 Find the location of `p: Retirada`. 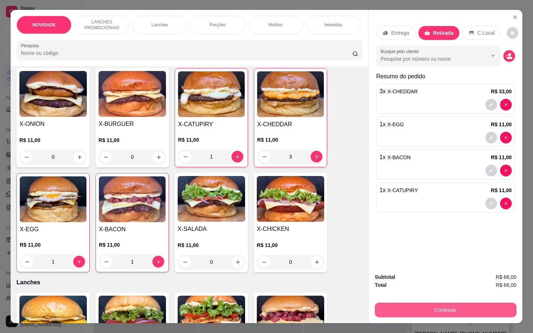

p: Retirada is located at coordinates (443, 33).